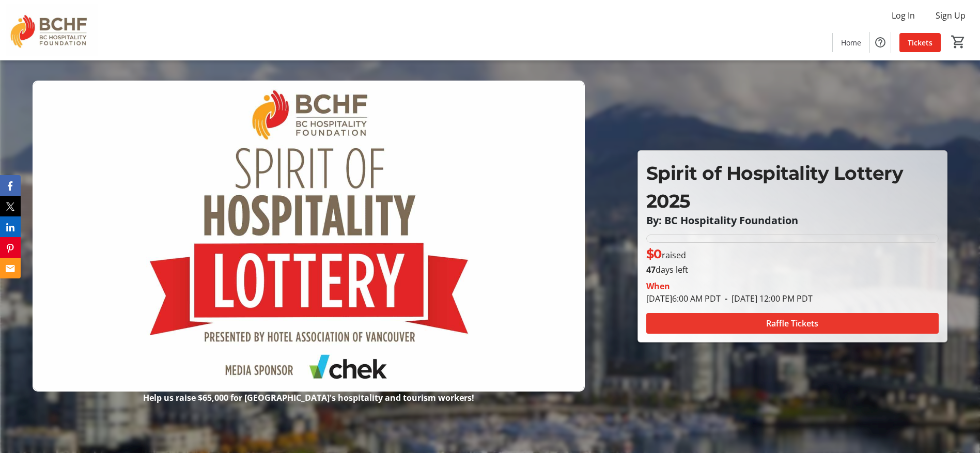 This screenshot has width=980, height=453. I want to click on button: Log In, so click(903, 16).